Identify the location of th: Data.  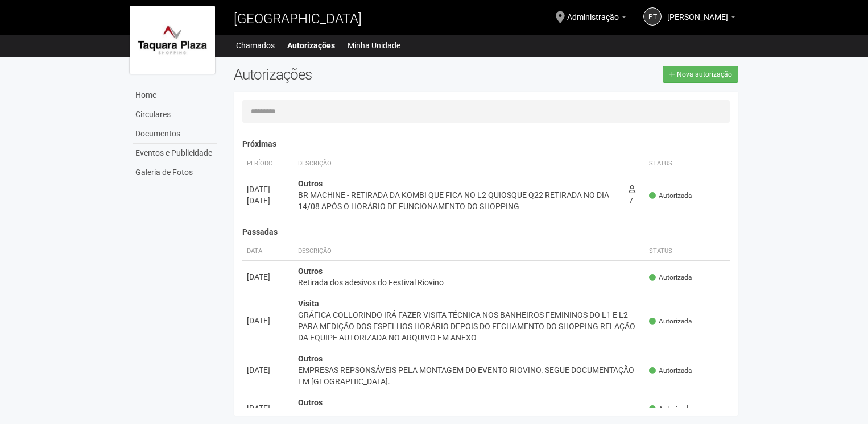
(268, 251).